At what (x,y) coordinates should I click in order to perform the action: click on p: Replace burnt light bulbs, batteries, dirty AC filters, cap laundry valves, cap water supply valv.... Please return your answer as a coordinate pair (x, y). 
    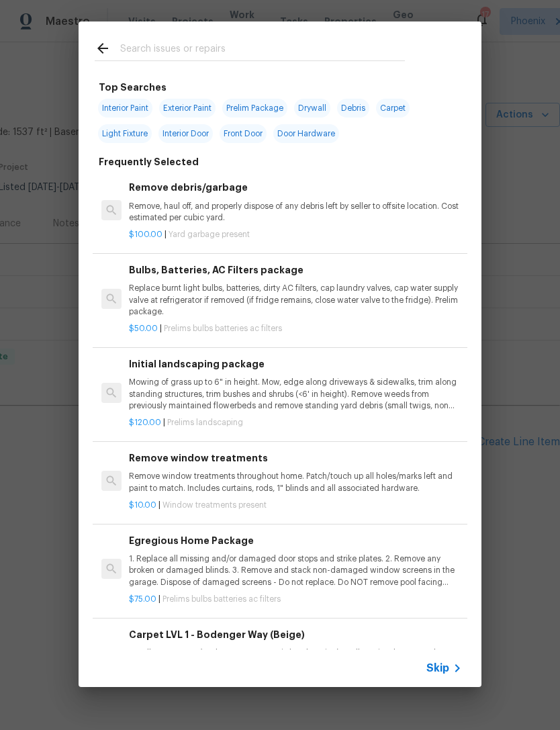
    Looking at the image, I should click on (296, 300).